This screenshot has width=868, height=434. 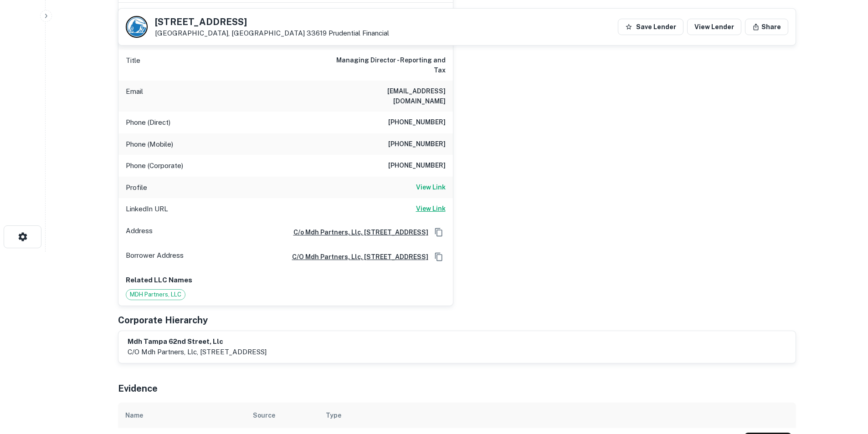 I want to click on th: Name, so click(x=182, y=415).